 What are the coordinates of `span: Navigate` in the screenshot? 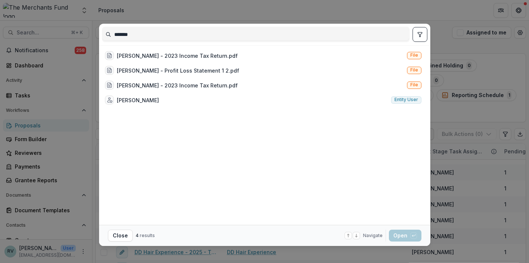 It's located at (373, 235).